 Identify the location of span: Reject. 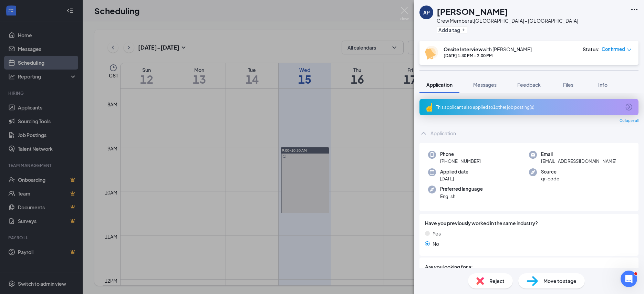
(497, 281).